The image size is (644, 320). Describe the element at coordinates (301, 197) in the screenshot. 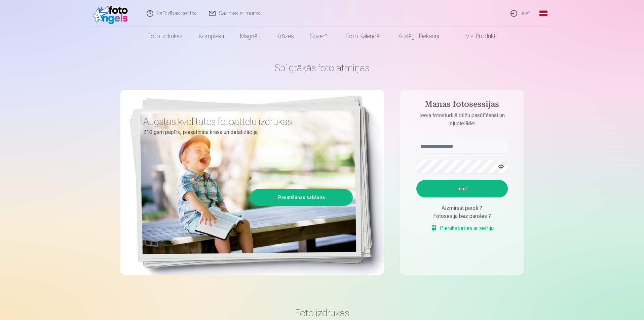

I see `a: Pasūtīšanas sākšana` at that location.